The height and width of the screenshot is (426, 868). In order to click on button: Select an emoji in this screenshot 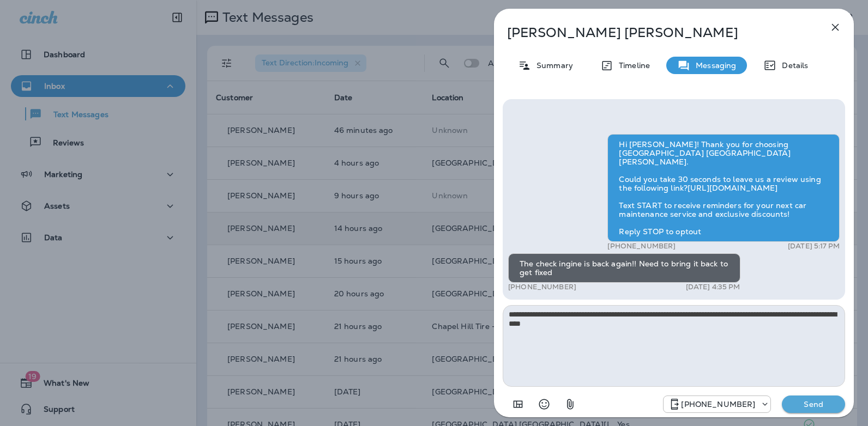, I will do `click(544, 404)`.